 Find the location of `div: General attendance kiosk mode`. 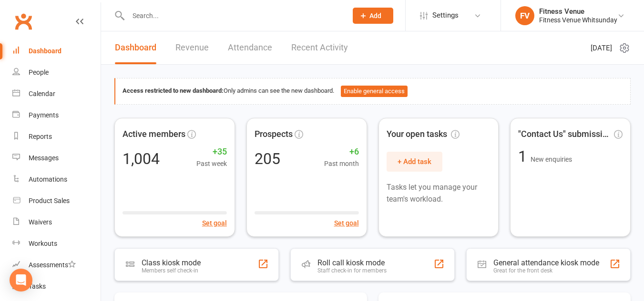

div: General attendance kiosk mode is located at coordinates (546, 262).